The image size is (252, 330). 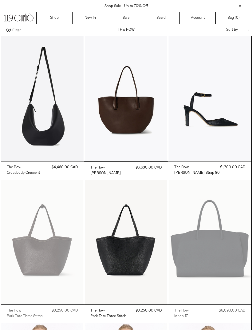 What do you see at coordinates (91, 18) in the screenshot?
I see `a: New In` at bounding box center [91, 18].